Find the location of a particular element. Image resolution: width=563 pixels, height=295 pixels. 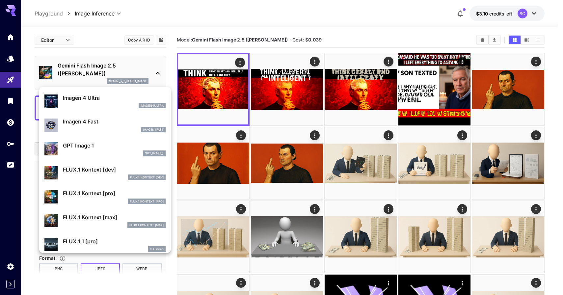

div: FLUX.1 Kontext [dev]FLUX.1 Kontext [dev] is located at coordinates (105, 173).